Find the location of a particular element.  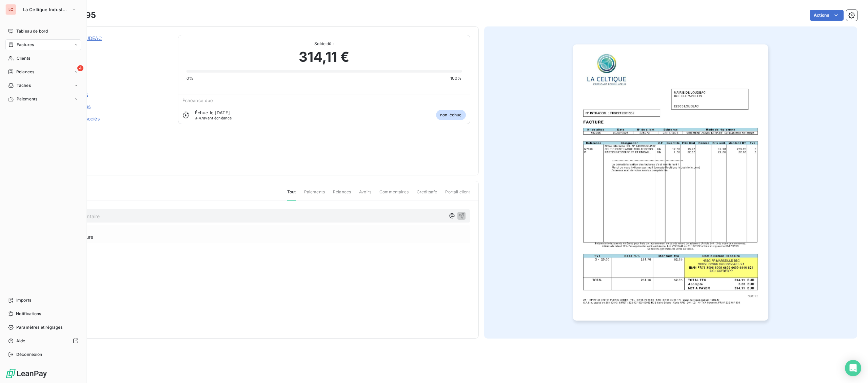

span: Déconnexion is located at coordinates (29, 354).